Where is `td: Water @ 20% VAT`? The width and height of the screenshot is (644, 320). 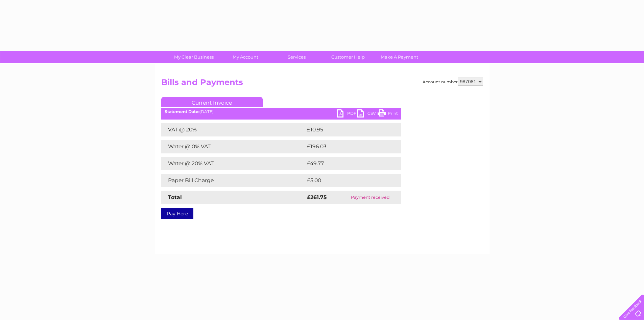
td: Water @ 20% VAT is located at coordinates (233, 164).